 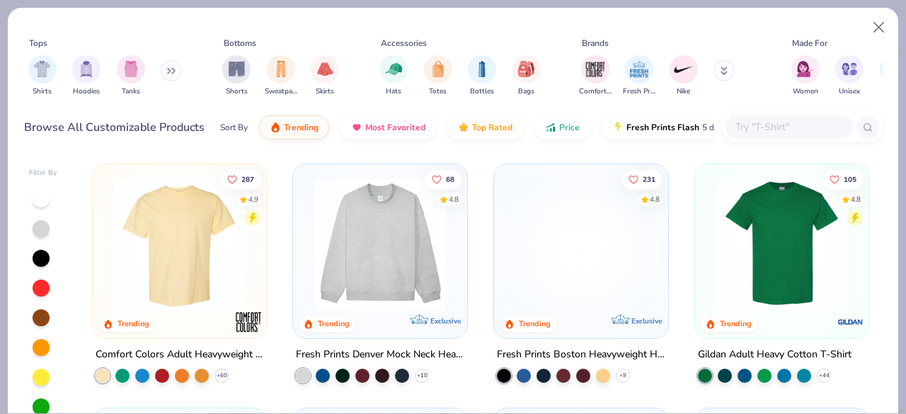 What do you see at coordinates (131, 76) in the screenshot?
I see `div: filter for Tanks` at bounding box center [131, 76].